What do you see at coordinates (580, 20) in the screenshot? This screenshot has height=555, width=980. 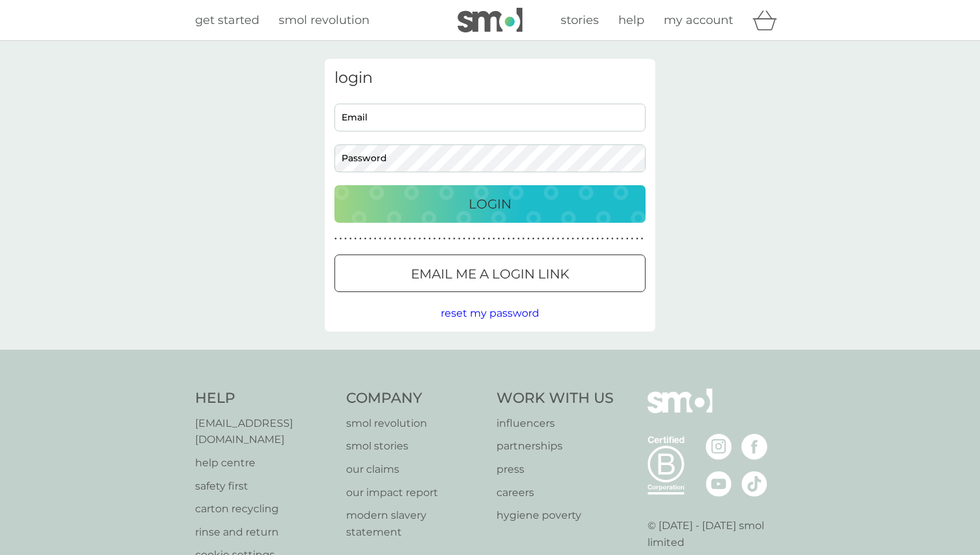 I see `a: stories` at bounding box center [580, 20].